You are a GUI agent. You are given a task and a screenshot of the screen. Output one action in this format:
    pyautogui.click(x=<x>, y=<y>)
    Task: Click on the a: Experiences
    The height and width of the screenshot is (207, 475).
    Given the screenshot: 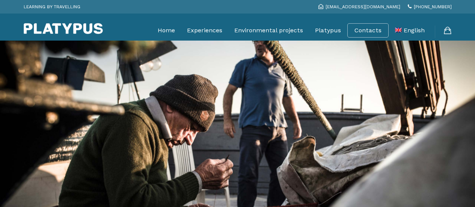 What is the action you would take?
    pyautogui.click(x=205, y=30)
    